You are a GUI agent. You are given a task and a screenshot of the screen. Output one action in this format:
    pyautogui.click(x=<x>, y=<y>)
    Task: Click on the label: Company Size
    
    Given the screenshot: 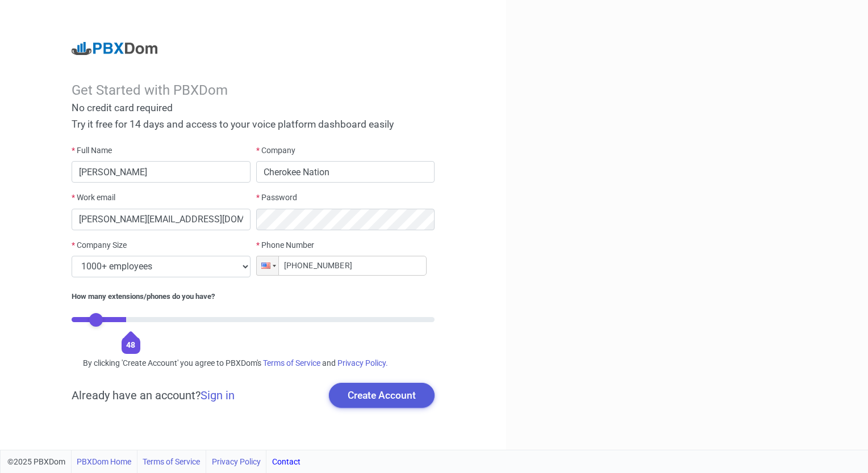 What is the action you would take?
    pyautogui.click(x=99, y=245)
    